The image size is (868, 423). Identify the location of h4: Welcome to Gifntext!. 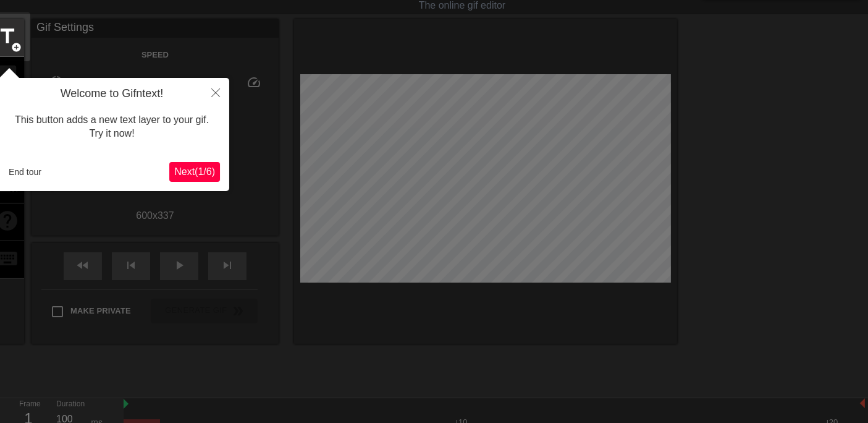
(112, 94).